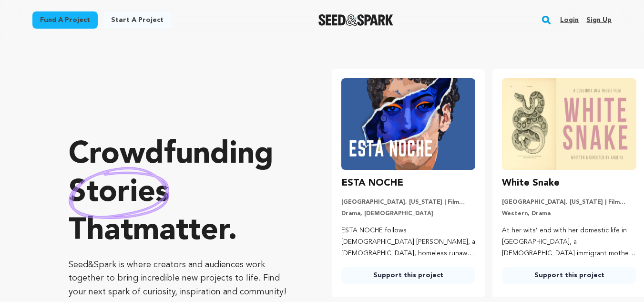  Describe the element at coordinates (180, 231) in the screenshot. I see `span: matter` at that location.